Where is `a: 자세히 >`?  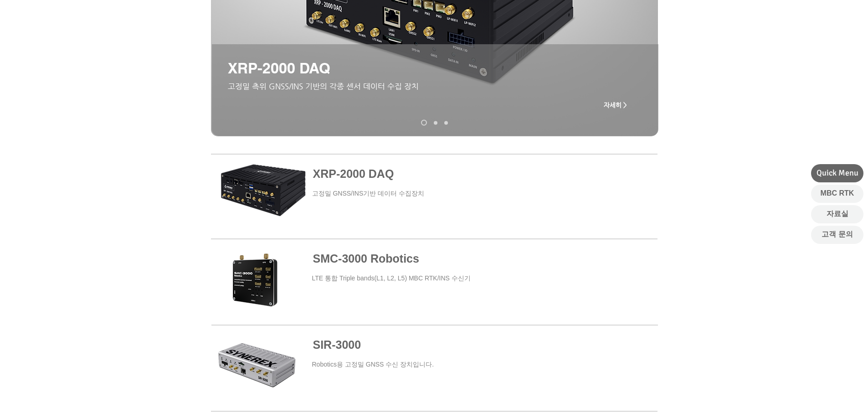
a: 자세히 > is located at coordinates (615, 105).